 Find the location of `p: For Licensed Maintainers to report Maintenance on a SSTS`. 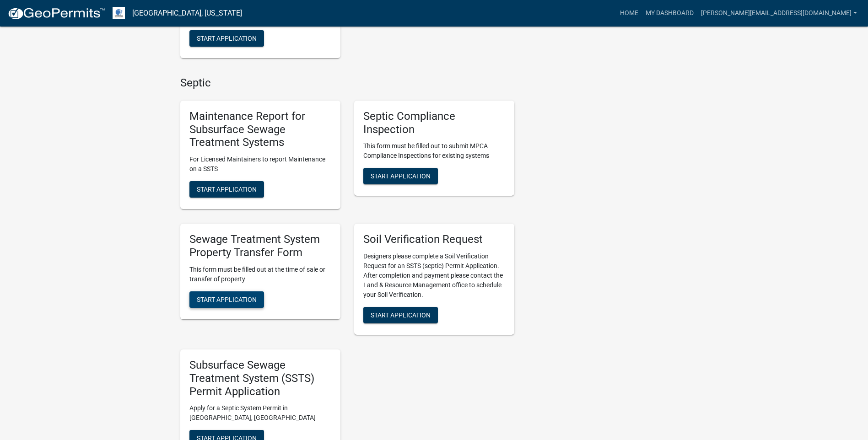

p: For Licensed Maintainers to report Maintenance on a SSTS is located at coordinates (260, 164).